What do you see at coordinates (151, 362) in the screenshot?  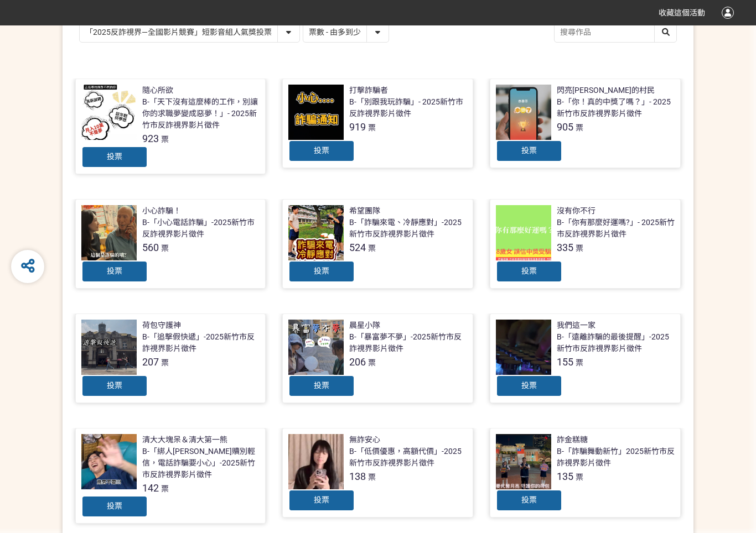 I see `span: 207` at bounding box center [151, 362].